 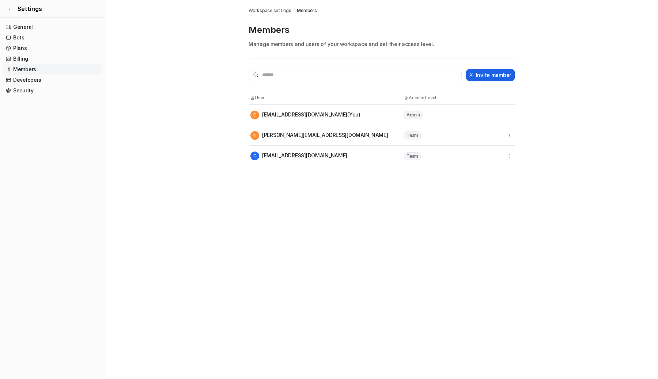 What do you see at coordinates (381, 30) in the screenshot?
I see `p: Members` at bounding box center [381, 30].